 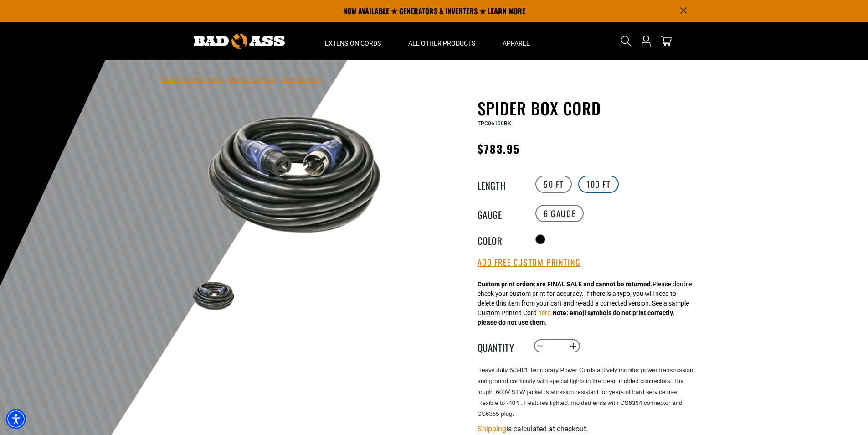 What do you see at coordinates (500, 214) in the screenshot?
I see `legend: Gauge` at bounding box center [500, 214].